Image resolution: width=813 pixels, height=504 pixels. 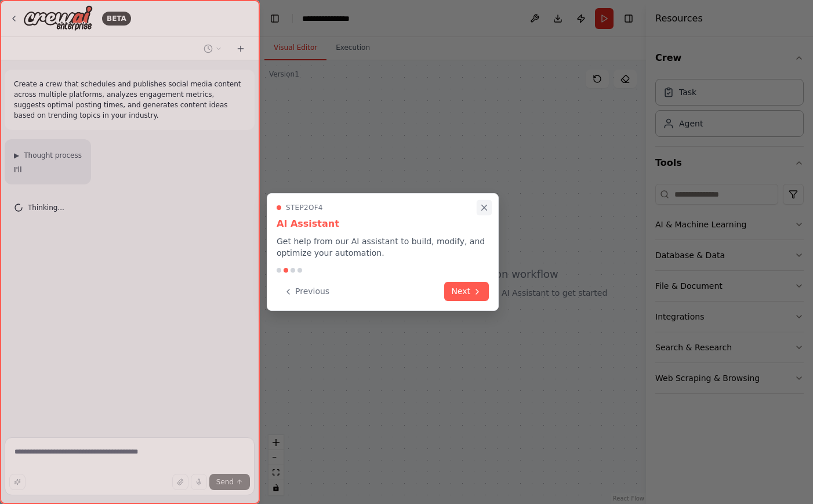 I want to click on button: Previous, so click(x=306, y=291).